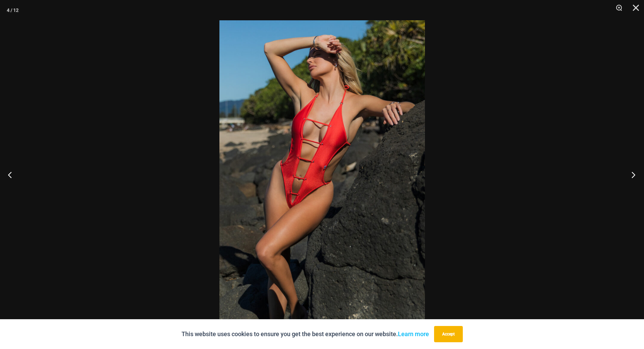  I want to click on p: This website uses cookies to ensure you get the best experience on our website., so click(306, 333).